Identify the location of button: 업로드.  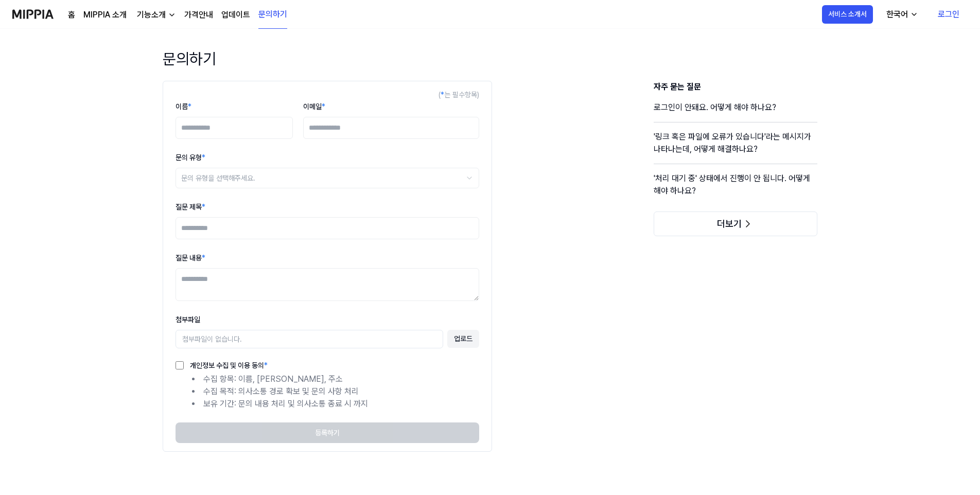
(463, 339).